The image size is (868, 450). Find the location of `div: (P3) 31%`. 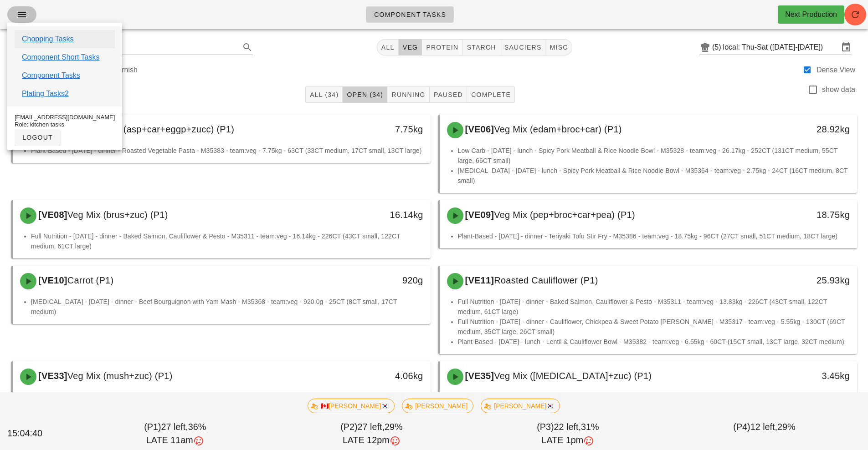

div: (P3) 31% is located at coordinates (568, 434).